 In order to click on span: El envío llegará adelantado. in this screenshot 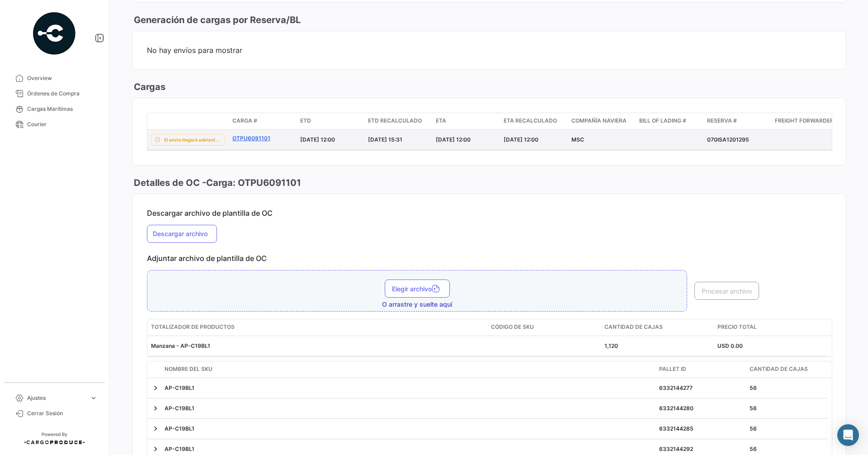, I will do `click(193, 140)`.